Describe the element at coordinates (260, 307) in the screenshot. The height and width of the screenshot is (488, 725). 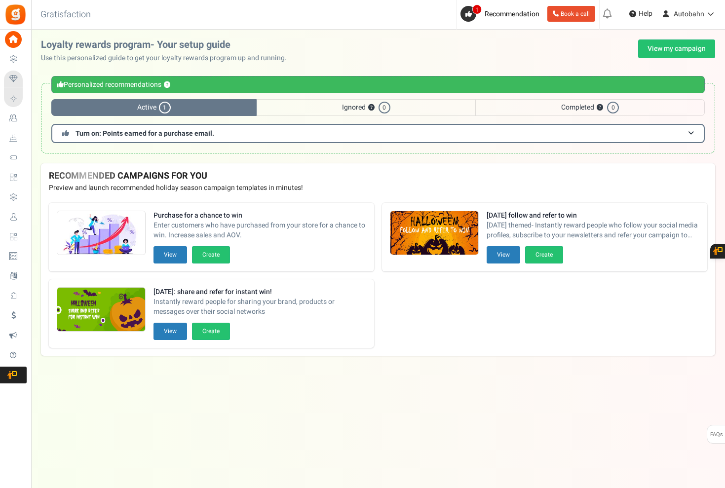
I see `span: Instantly reward people for sharing your brand, products or messages over their social networks` at that location.